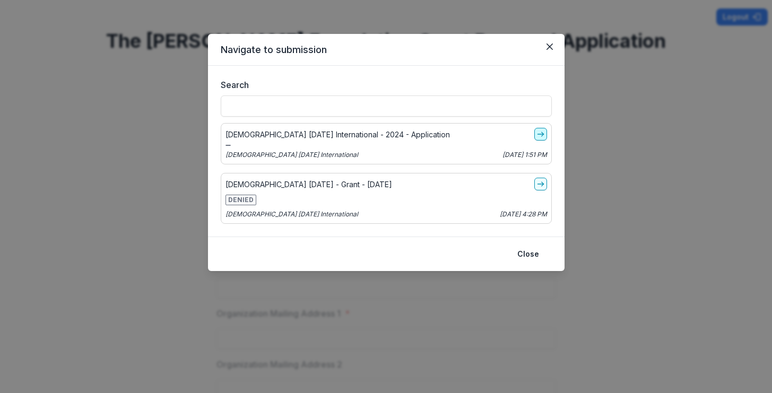  Describe the element at coordinates (386, 50) in the screenshot. I see `header: Navigate to submission` at that location.